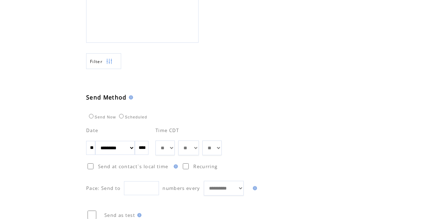  I want to click on span: Recurring, so click(205, 166).